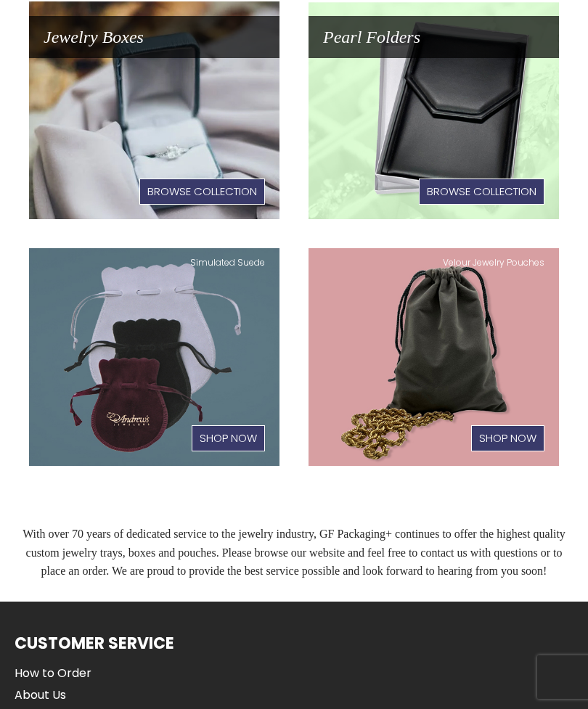 Image resolution: width=588 pixels, height=709 pixels. Describe the element at coordinates (153, 262) in the screenshot. I see `h1: Simulated Suede` at that location.